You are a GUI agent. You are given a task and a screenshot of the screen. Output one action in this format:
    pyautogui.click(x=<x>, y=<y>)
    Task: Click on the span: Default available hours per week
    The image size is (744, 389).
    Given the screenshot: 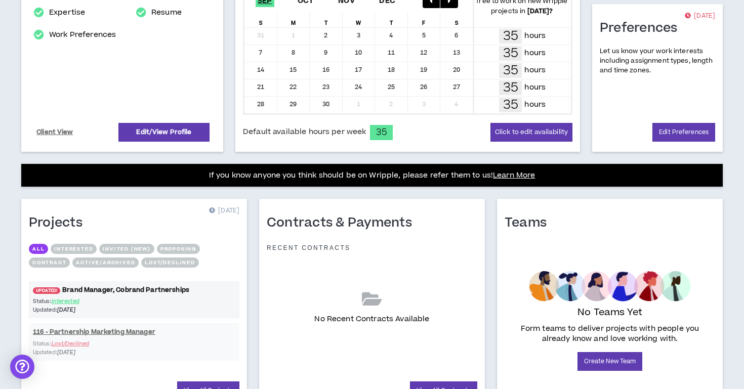 What is the action you would take?
    pyautogui.click(x=304, y=132)
    